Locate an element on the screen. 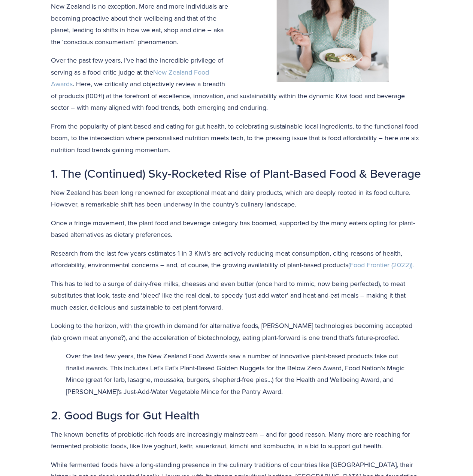 The height and width of the screenshot is (476, 473). a: (Food Frontier (2022)). is located at coordinates (381, 264).